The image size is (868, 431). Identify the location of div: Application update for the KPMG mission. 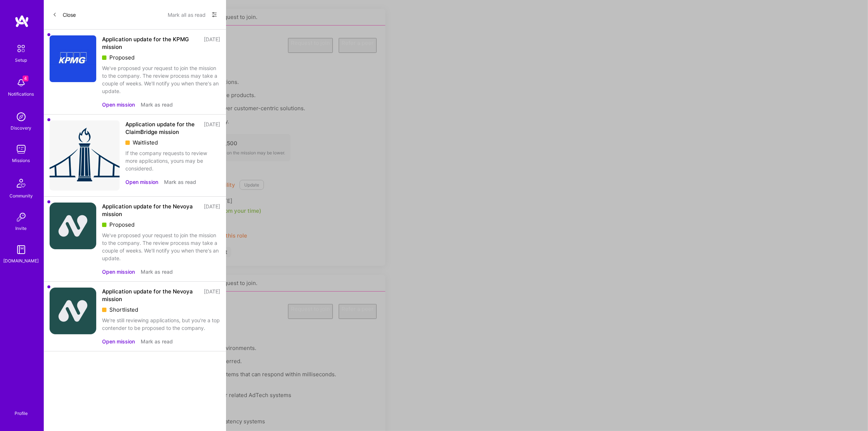
(150, 43).